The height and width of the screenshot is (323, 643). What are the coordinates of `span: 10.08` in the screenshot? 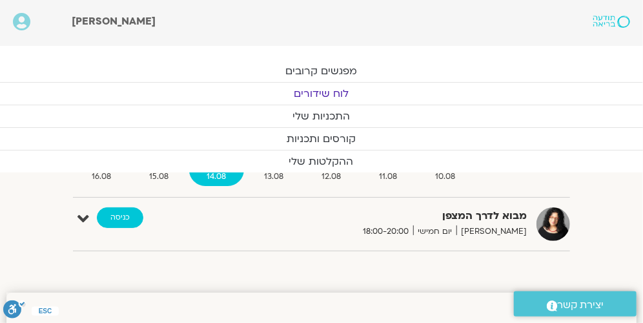 It's located at (446, 176).